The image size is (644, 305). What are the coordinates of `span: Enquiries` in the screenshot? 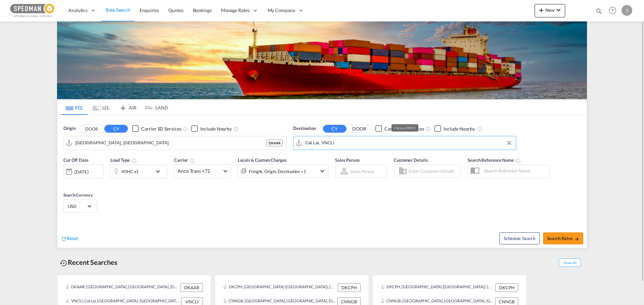 It's located at (149, 10).